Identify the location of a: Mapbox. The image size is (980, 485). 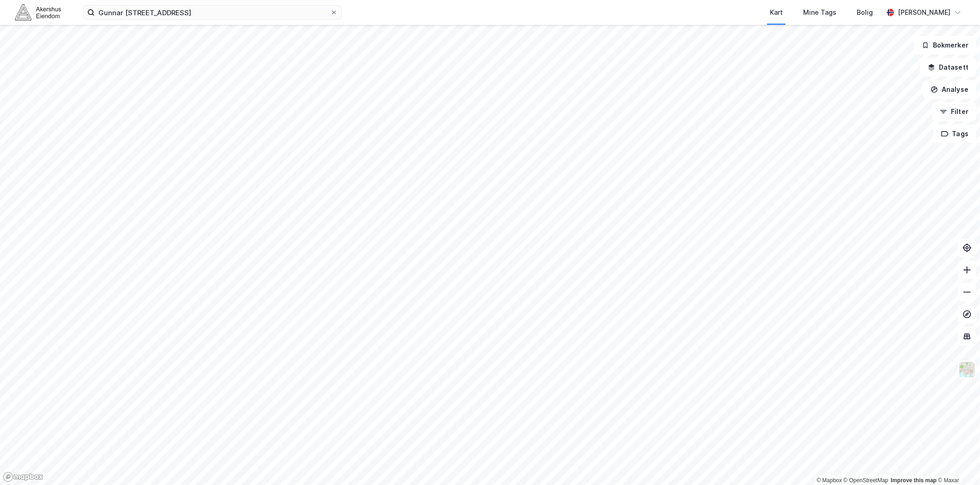
(829, 481).